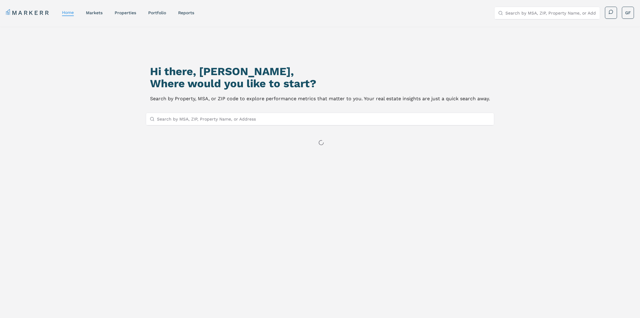 The width and height of the screenshot is (640, 318). What do you see at coordinates (628, 13) in the screenshot?
I see `button: GF` at bounding box center [628, 13].